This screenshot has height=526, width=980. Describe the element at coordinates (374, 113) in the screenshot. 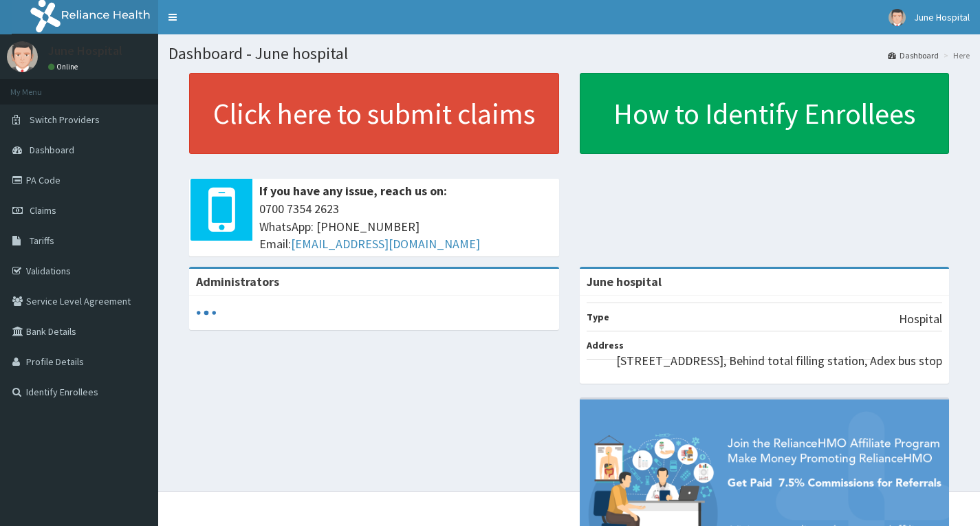

I see `a: Click here to submit claims` at that location.